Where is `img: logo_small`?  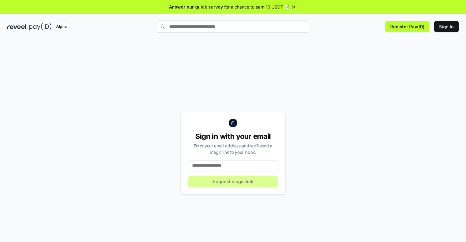
img: logo_small is located at coordinates (233, 123).